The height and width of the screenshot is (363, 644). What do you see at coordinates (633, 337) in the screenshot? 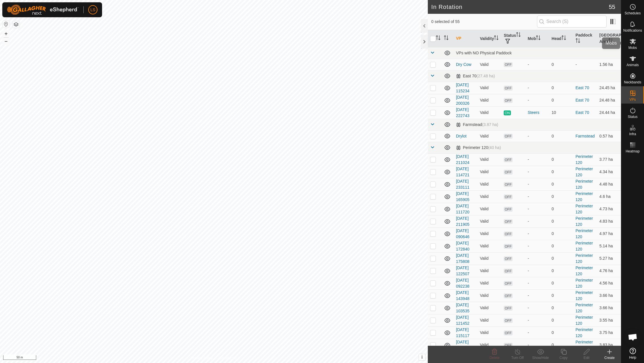
I see `div: Open chat` at bounding box center [633, 337].